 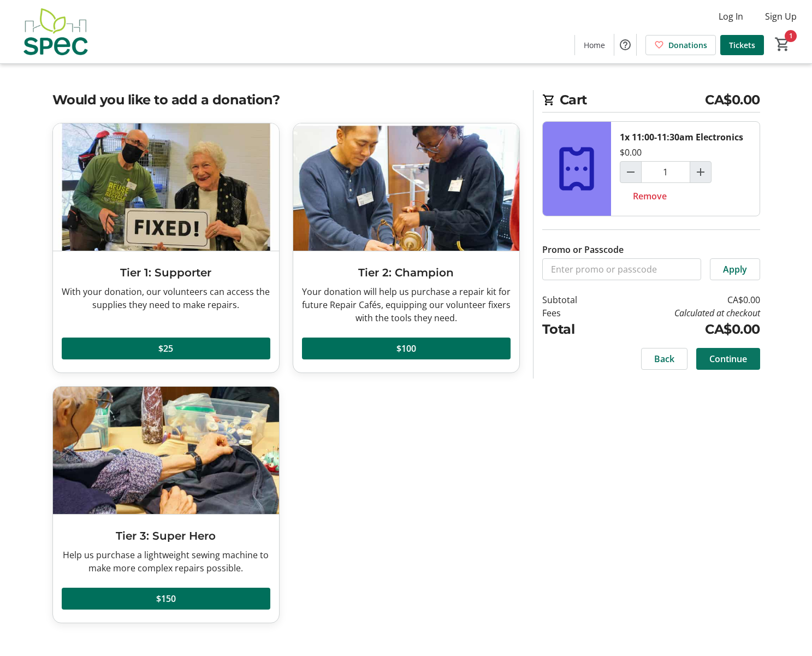 I want to click on td: Fees, so click(x=574, y=313).